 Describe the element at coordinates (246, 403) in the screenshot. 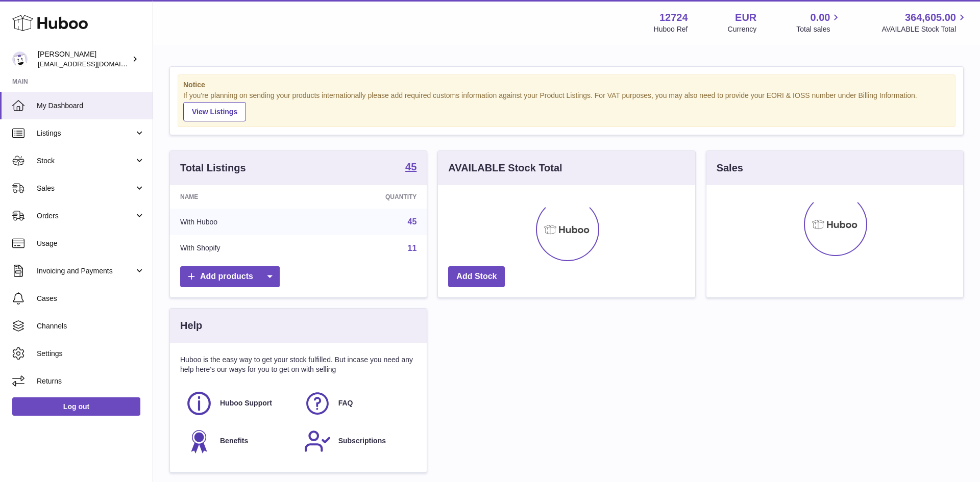

I see `span: Huboo Support` at that location.